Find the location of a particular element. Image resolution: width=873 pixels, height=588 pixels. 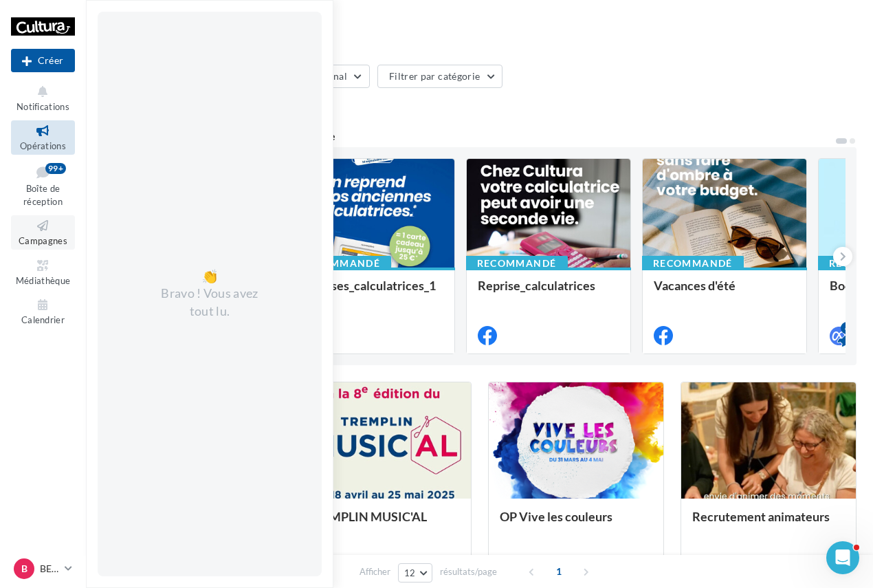

p: BESANCON is located at coordinates (50, 569).